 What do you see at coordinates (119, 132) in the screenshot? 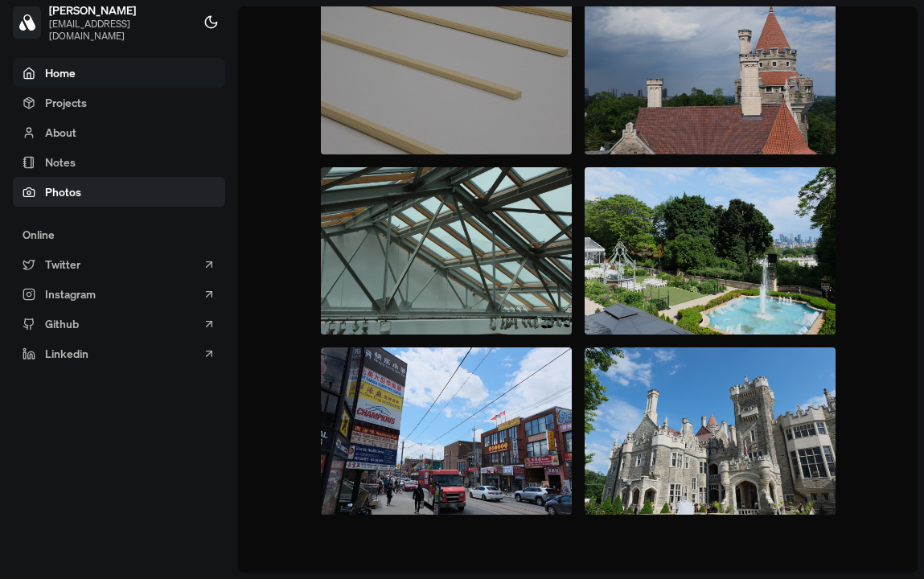
I see `a: About` at bounding box center [119, 132].